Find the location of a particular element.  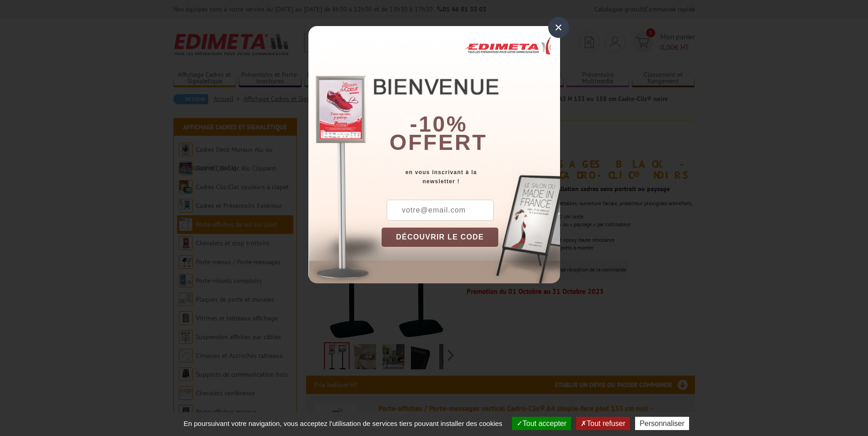

font: offert is located at coordinates (438, 142).